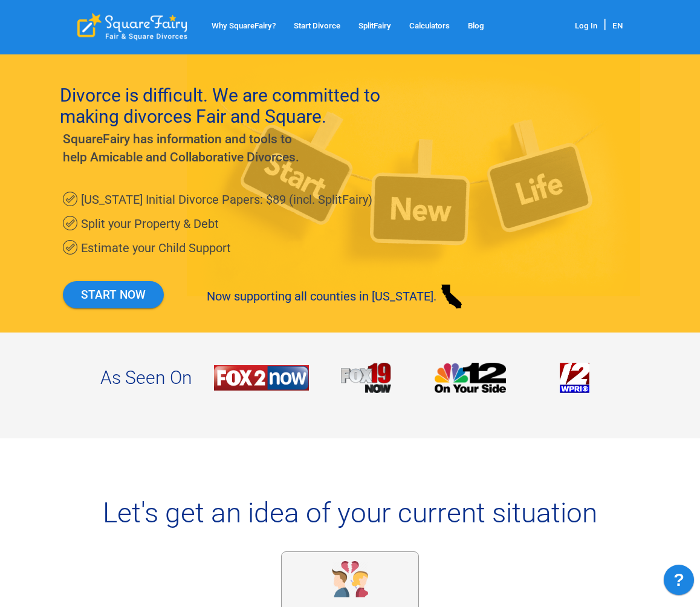  Describe the element at coordinates (350, 579) in the screenshot. I see `img: Want Divorce Icon` at that location.